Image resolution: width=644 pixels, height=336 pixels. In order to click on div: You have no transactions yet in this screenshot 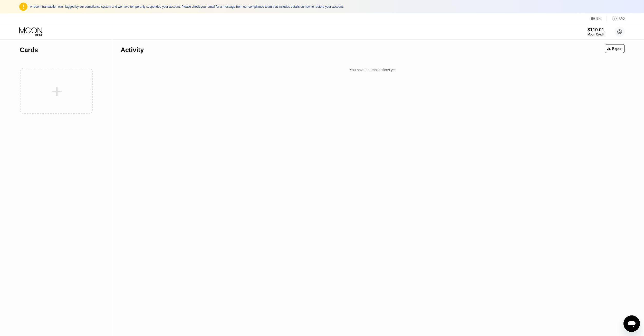, I will do `click(373, 70)`.